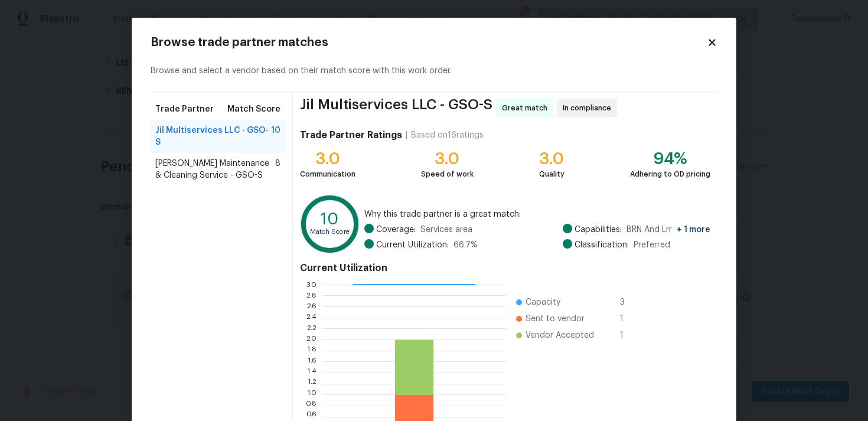 This screenshot has width=868, height=421. I want to click on h2: Browse trade partner matches, so click(428, 43).